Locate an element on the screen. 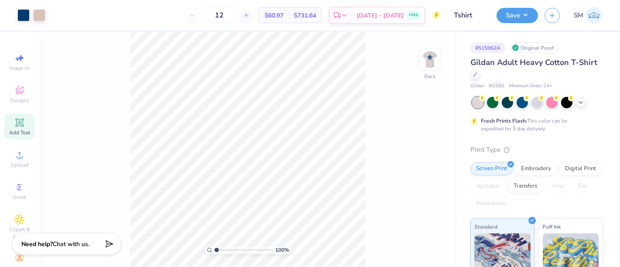 The height and width of the screenshot is (267, 620). span: Add Text is located at coordinates (20, 133).